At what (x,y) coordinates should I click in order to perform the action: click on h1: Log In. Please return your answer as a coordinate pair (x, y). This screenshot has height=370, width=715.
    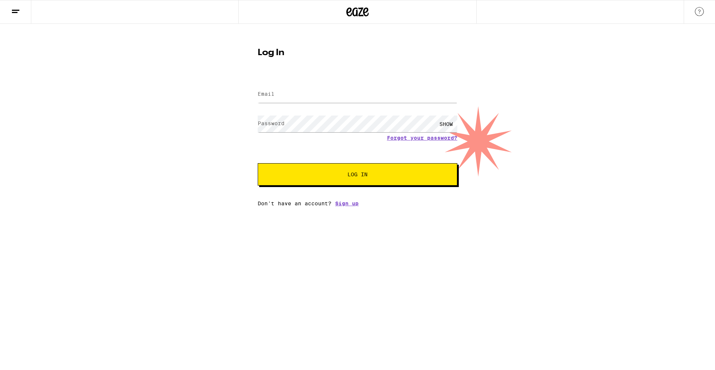
    Looking at the image, I should click on (358, 53).